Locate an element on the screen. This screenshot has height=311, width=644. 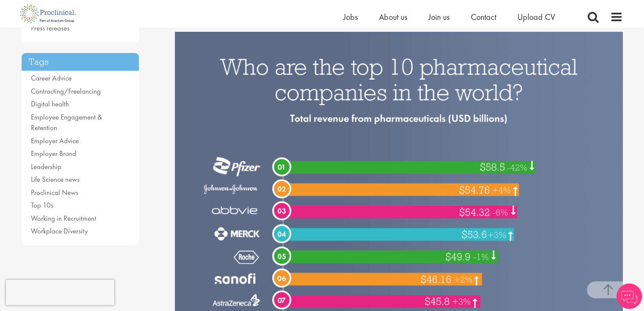
a: Working in Recruitment is located at coordinates (64, 218).